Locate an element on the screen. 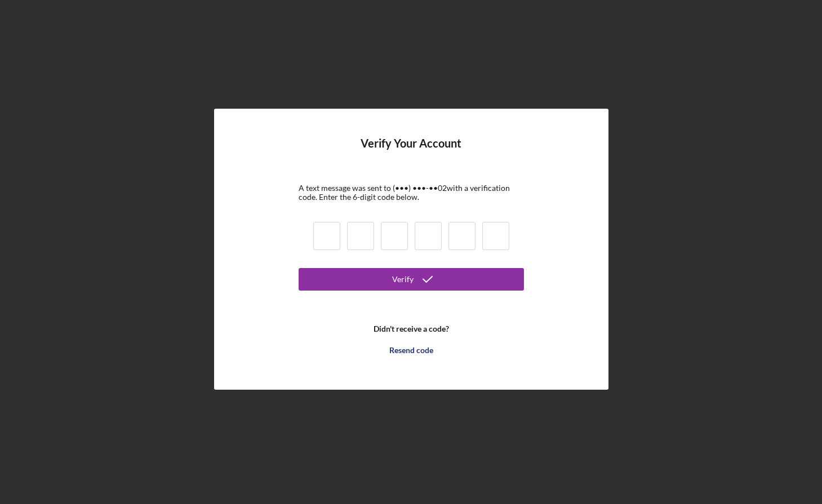  div: A text message was sent to (•••) •••-•• 02 with a verification code. Enter the 6-digit code below. is located at coordinates (412, 192).